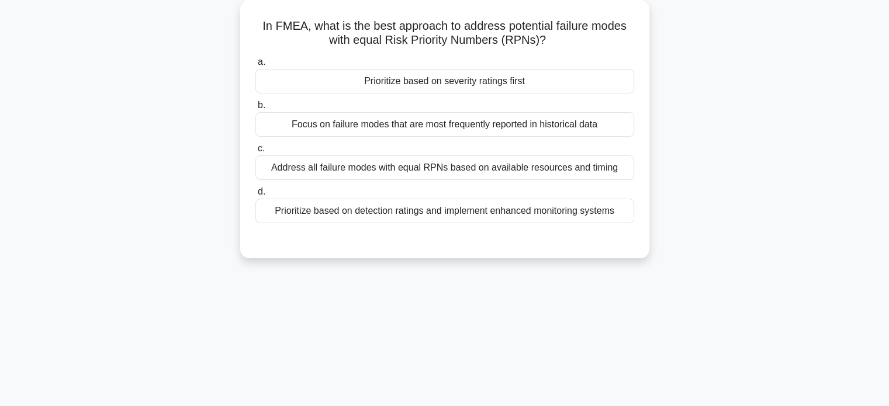  Describe the element at coordinates (445, 125) in the screenshot. I see `div: Focus on failure modes that are most frequently reported in historical data` at that location.